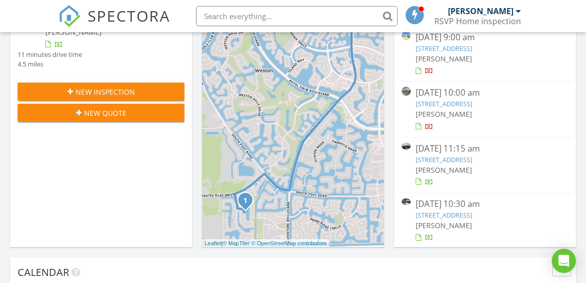 This screenshot has height=283, width=586. What do you see at coordinates (129, 16) in the screenshot?
I see `span: SPECTORA` at bounding box center [129, 16].